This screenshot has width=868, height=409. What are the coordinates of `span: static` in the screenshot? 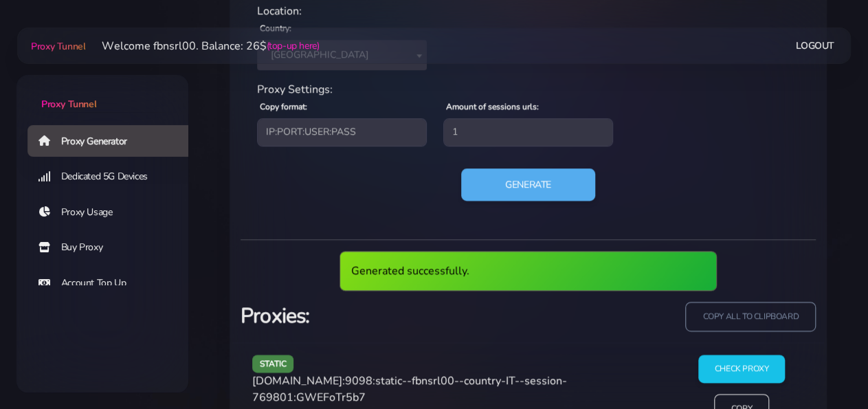 It's located at (273, 362).